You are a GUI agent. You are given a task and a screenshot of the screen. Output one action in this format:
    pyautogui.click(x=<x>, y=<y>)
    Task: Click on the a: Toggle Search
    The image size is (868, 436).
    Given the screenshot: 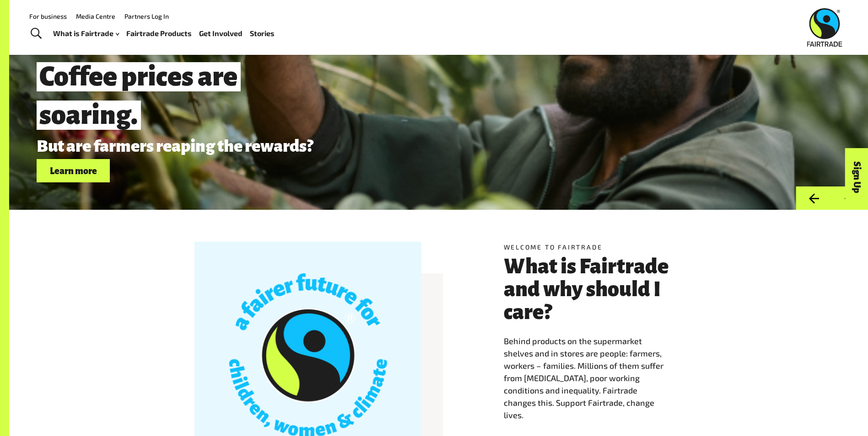 What is the action you would take?
    pyautogui.click(x=36, y=34)
    